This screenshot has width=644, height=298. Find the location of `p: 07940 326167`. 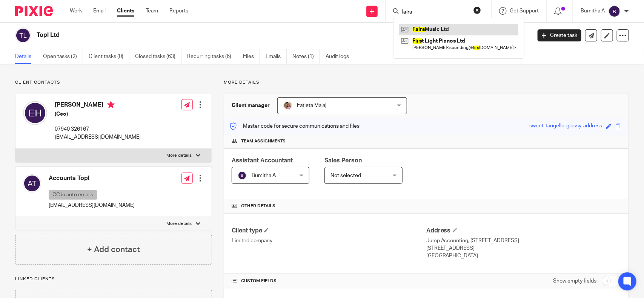

p: 07940 326167 is located at coordinates (98, 129).